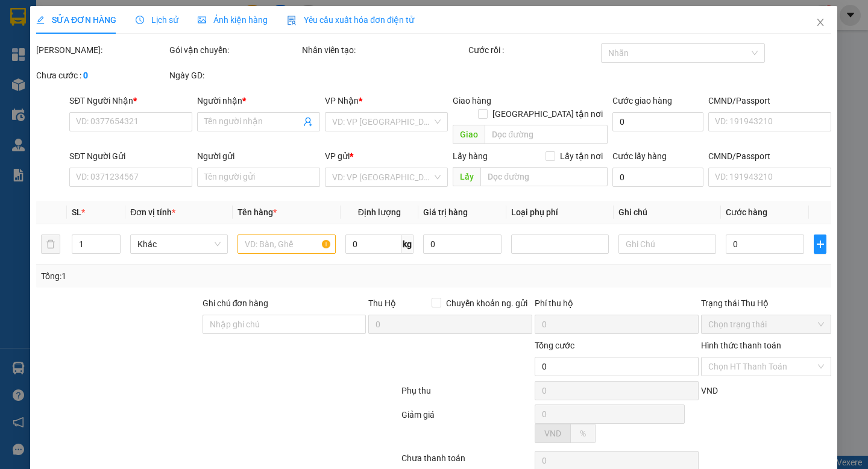  What do you see at coordinates (469, 135) in the screenshot?
I see `span: Giao` at bounding box center [469, 135].